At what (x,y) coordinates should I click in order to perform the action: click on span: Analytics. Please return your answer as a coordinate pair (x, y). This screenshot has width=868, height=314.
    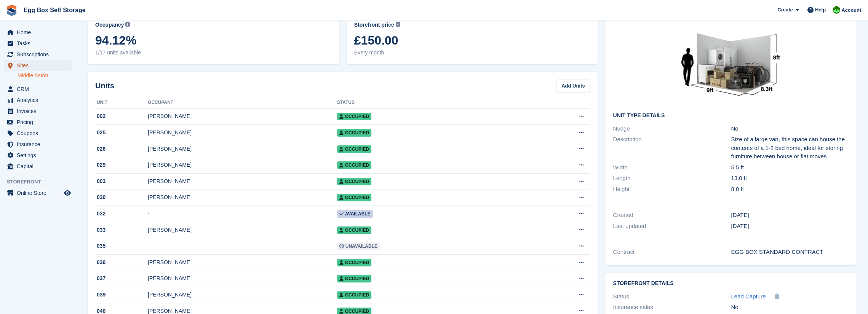
    Looking at the image, I should click on (39, 101).